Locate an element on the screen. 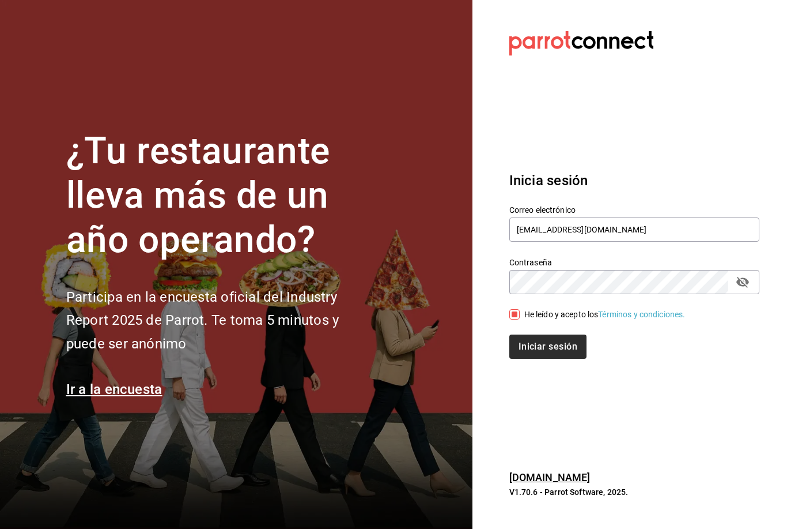  label: Correo electrónico is located at coordinates (635, 210).